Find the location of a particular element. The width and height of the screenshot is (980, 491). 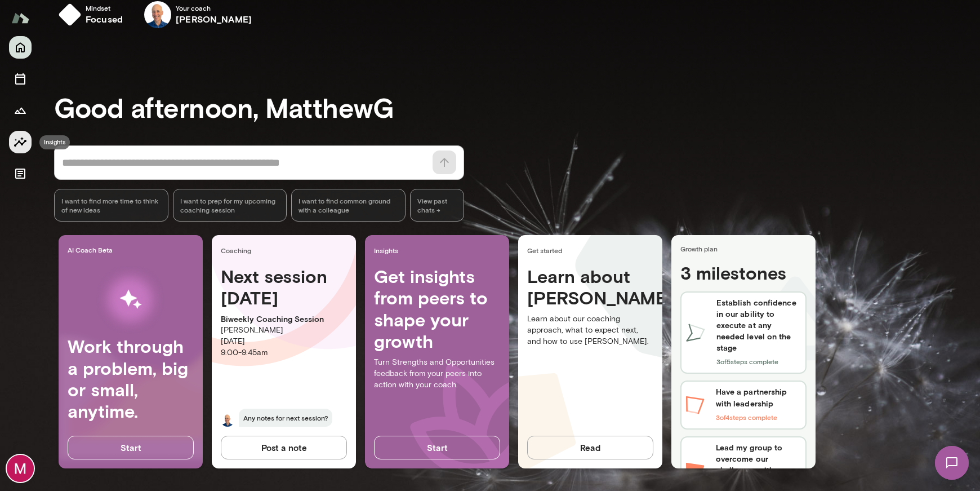

button: Documents is located at coordinates (20, 173).